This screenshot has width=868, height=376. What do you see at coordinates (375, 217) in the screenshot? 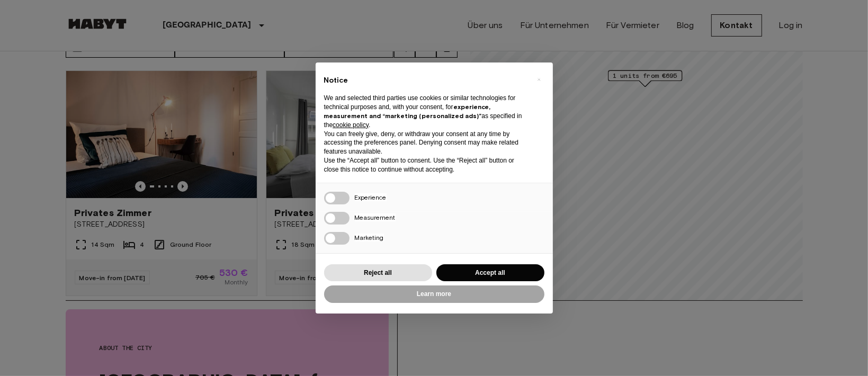
I see `span: Measurement` at bounding box center [375, 217].